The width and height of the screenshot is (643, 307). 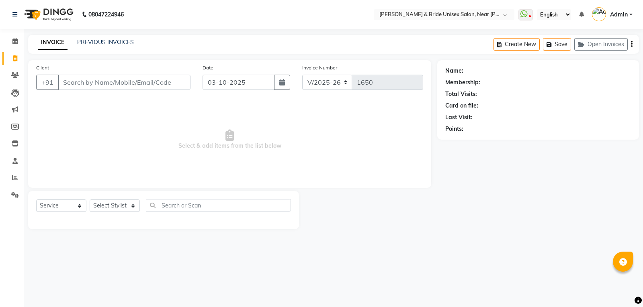 What do you see at coordinates (454, 71) in the screenshot?
I see `div: Name:` at bounding box center [454, 71].